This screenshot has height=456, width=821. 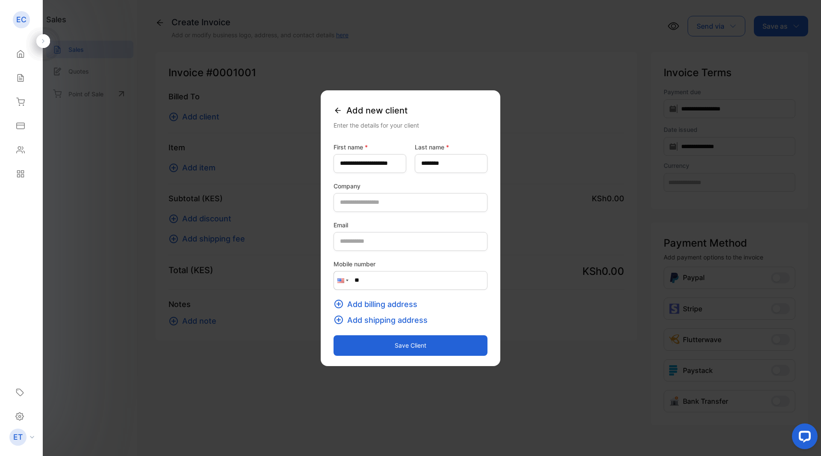 I want to click on div: Enter the details for your client, so click(x=411, y=125).